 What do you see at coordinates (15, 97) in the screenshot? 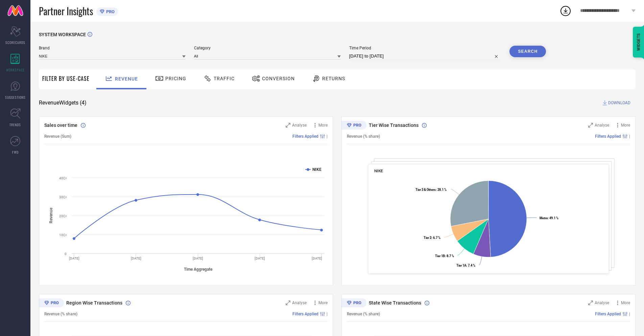
I see `span: SUGGESTIONS` at bounding box center [15, 97].